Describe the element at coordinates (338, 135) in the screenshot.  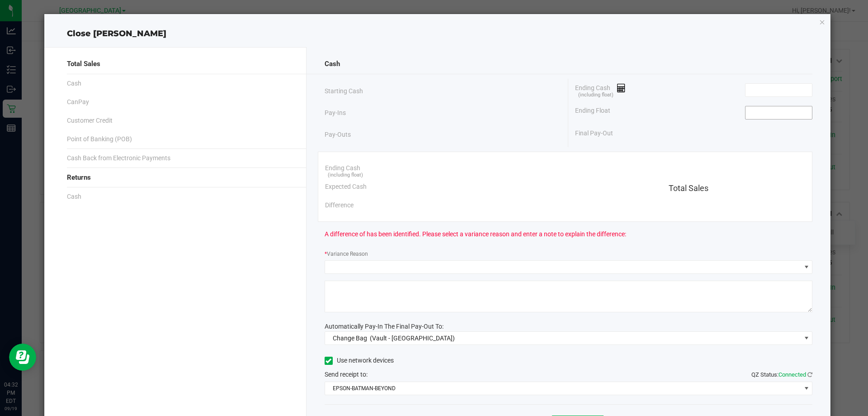
I see `span: Pay-Outs` at that location.